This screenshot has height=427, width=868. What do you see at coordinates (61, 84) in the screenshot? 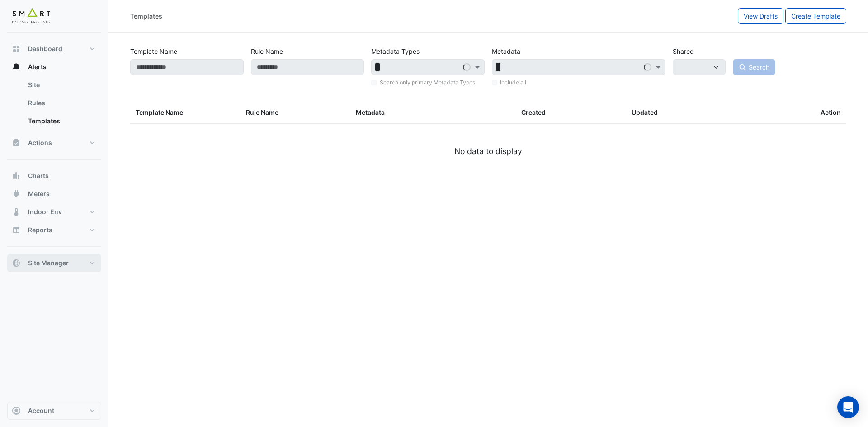
I see `a: Site` at bounding box center [61, 84].